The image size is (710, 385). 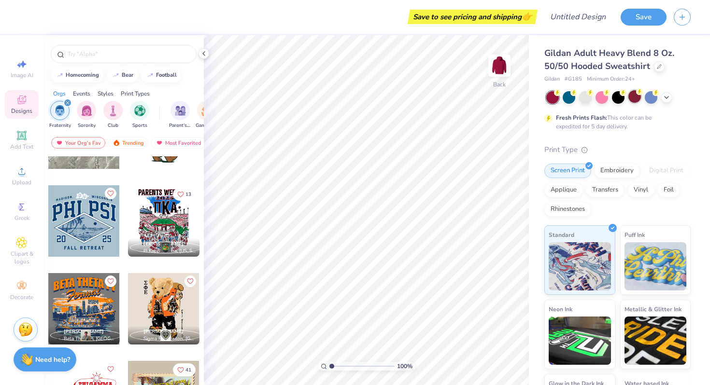 I want to click on div: filter for Fraternity, so click(x=60, y=115).